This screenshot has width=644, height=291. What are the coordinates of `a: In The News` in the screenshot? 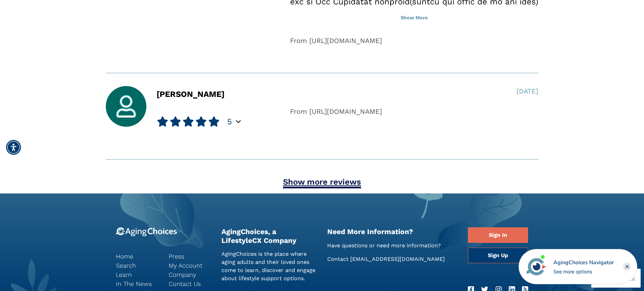 It's located at (137, 283).